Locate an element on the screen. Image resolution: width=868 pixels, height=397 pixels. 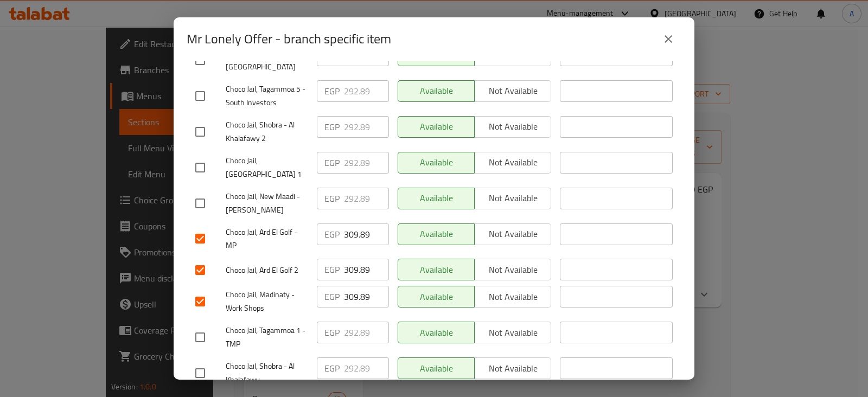
span: Choco Jail, Tagammoa 5 - South Investors is located at coordinates (267, 96).